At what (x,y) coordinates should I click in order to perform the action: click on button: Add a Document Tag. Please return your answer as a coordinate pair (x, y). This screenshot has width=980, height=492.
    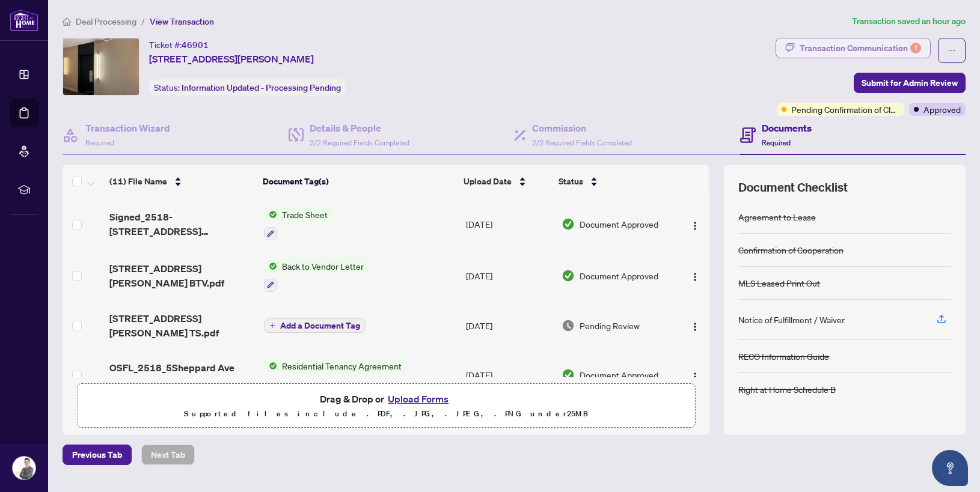
    Looking at the image, I should click on (315, 325).